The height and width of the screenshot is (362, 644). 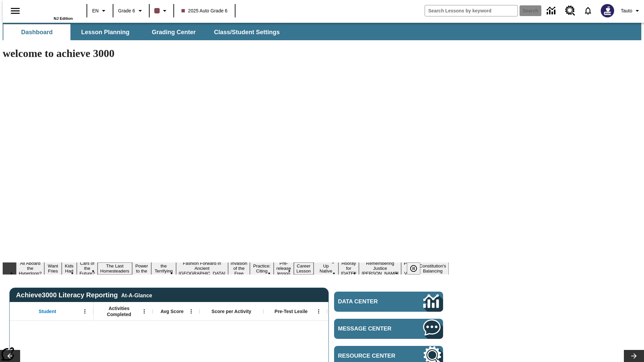 I want to click on button: Slide 17 The Constitution's Balancing Act, so click(x=433, y=269).